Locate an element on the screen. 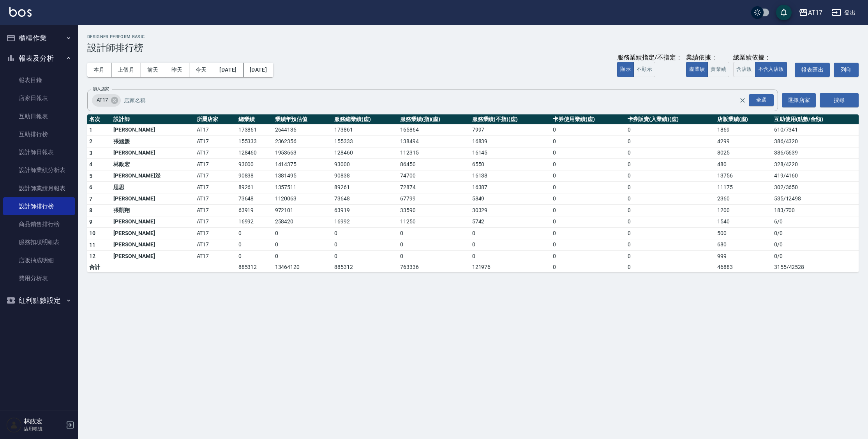  button: 今天 is located at coordinates (202, 69).